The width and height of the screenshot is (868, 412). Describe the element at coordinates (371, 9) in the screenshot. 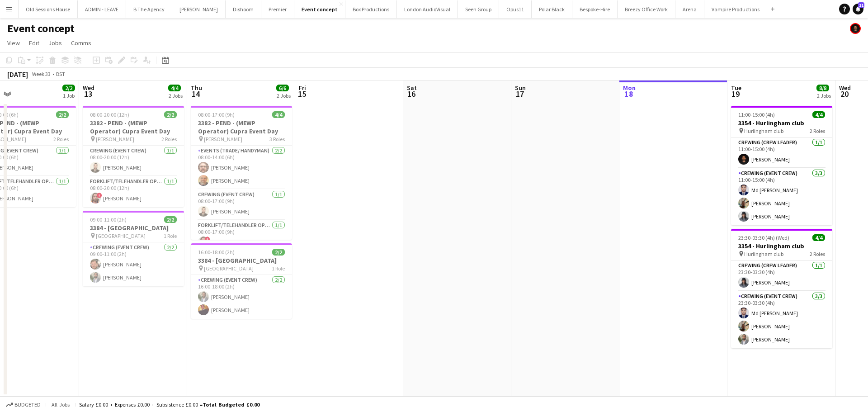

I see `button: Box Productions` at that location.